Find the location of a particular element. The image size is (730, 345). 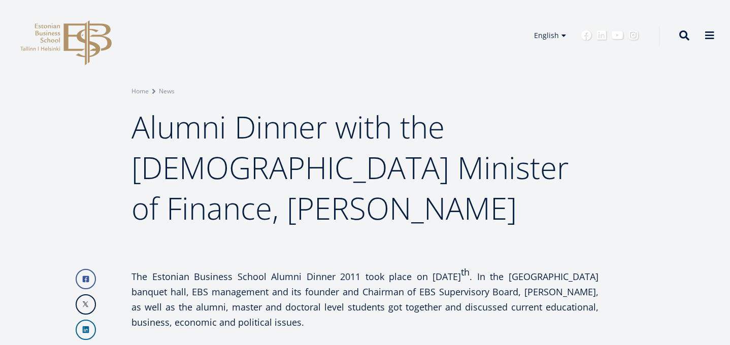

a: News is located at coordinates (166, 91).